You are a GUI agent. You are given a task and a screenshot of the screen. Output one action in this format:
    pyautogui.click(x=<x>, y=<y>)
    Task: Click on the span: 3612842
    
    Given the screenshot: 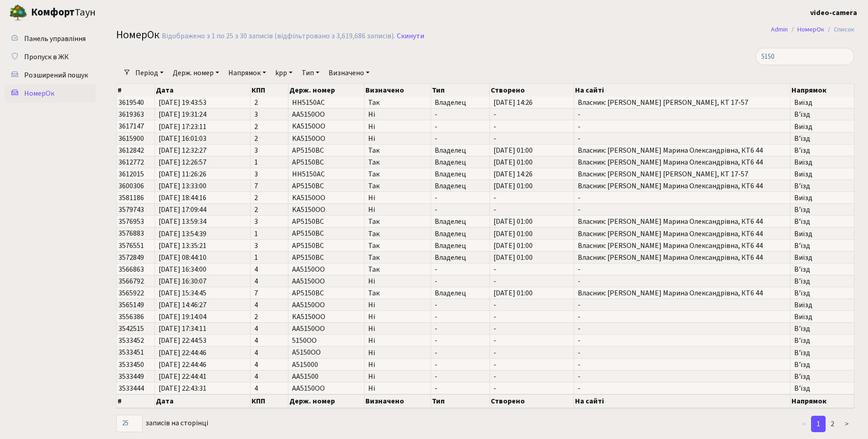 What is the action you would take?
    pyautogui.click(x=131, y=150)
    